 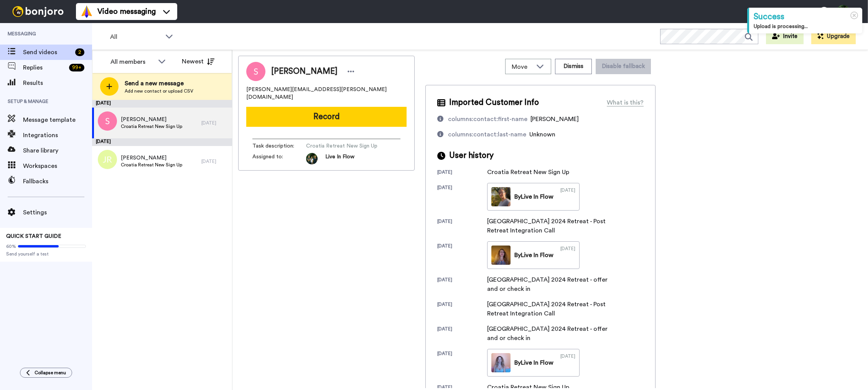 I want to click on img: Image of Stanislav Bajt, so click(x=256, y=71).